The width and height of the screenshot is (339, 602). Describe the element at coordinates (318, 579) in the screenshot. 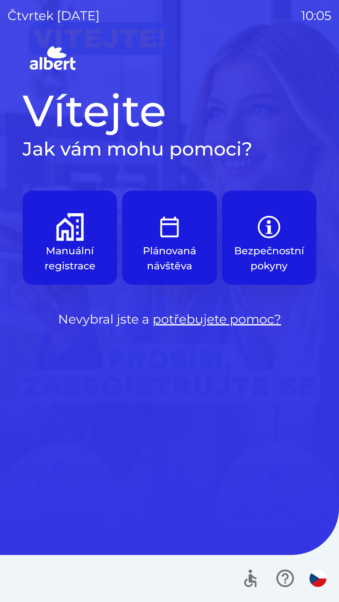

I see `img: cs flag` at that location.